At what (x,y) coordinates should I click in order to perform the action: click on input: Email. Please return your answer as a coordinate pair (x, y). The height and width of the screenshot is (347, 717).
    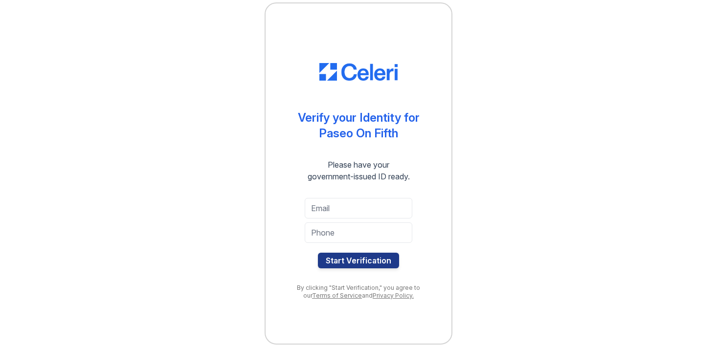
    Looking at the image, I should click on (359, 208).